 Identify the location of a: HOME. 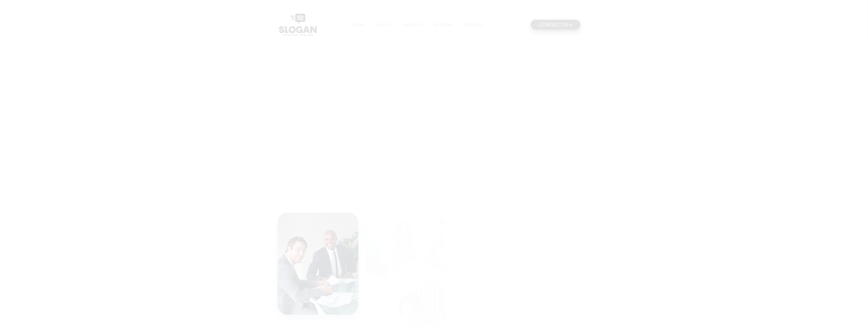
(358, 24).